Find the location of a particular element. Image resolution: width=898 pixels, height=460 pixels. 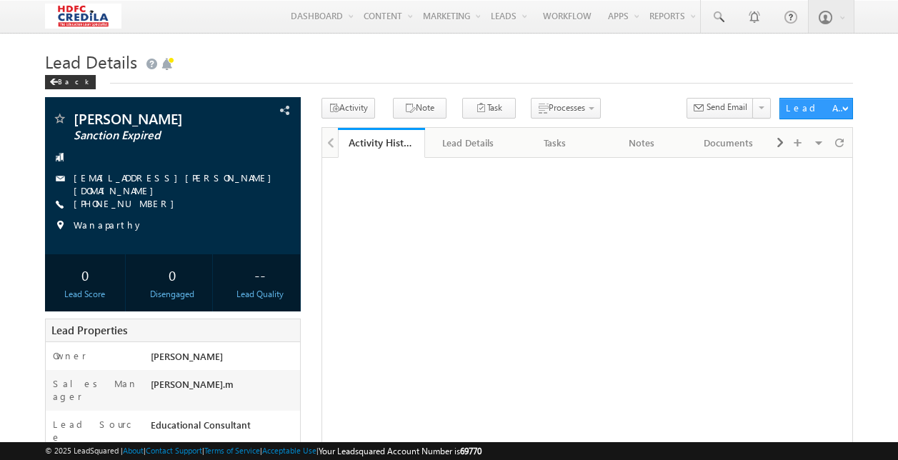

img: Custom Logo is located at coordinates (83, 16).